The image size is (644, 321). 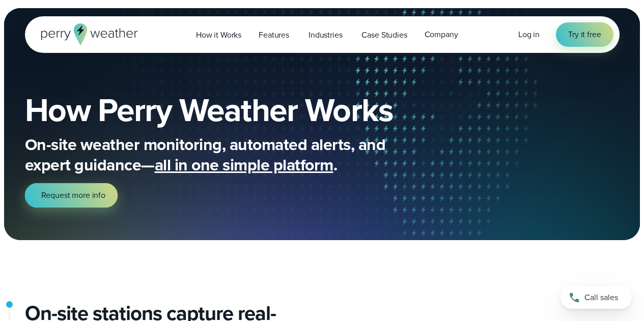 What do you see at coordinates (325, 35) in the screenshot?
I see `span: Industries` at bounding box center [325, 35].